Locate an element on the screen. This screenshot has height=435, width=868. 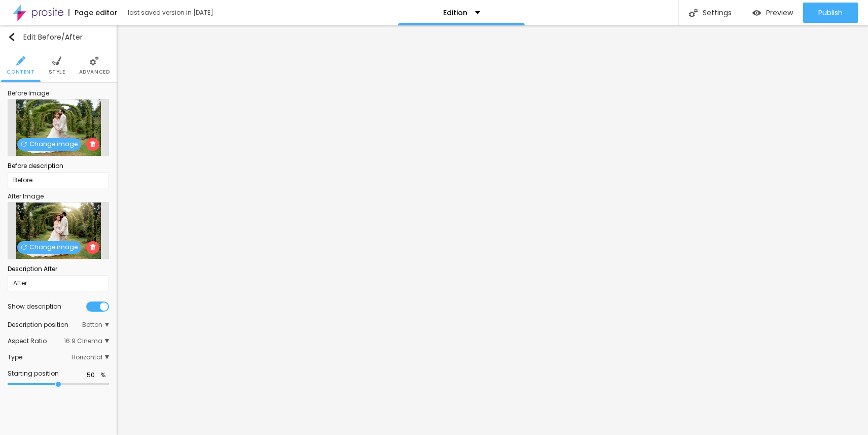
img: view-1.svg is located at coordinates (756, 13).